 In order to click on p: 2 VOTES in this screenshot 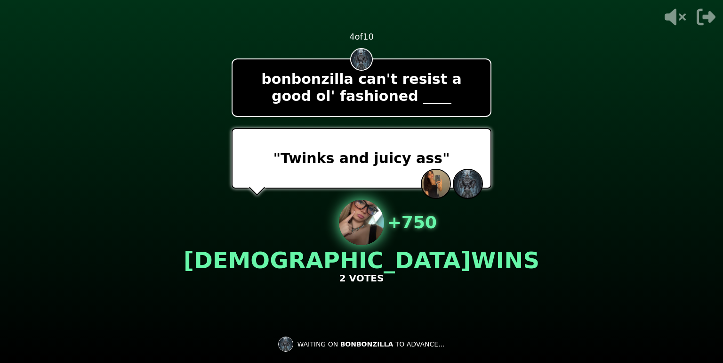, I will do `click(362, 278)`.